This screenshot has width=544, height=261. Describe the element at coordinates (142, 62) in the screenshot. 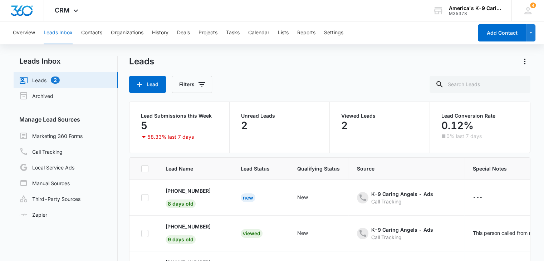

I see `h1: Leads` at that location.